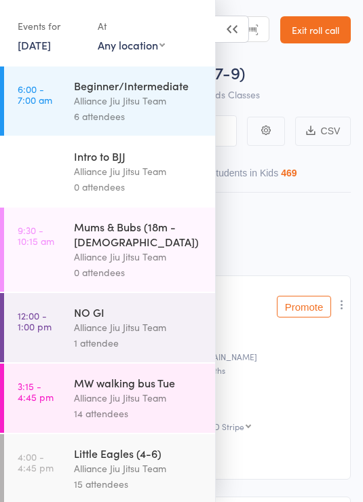 The height and width of the screenshot is (502, 363). What do you see at coordinates (51, 26) in the screenshot?
I see `div: Events for` at bounding box center [51, 26].